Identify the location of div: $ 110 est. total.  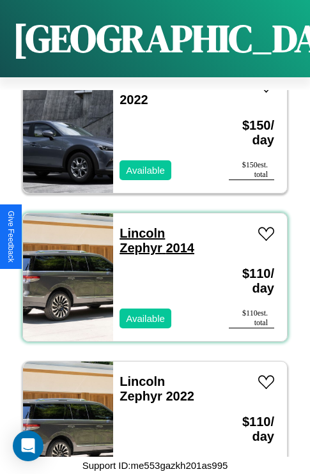
(251, 318).